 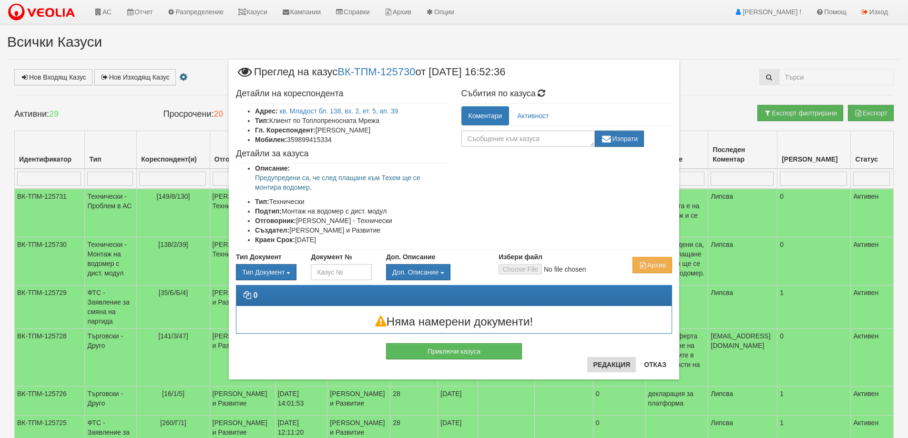 What do you see at coordinates (620, 139) in the screenshot?
I see `button: Изпрати` at bounding box center [620, 139].